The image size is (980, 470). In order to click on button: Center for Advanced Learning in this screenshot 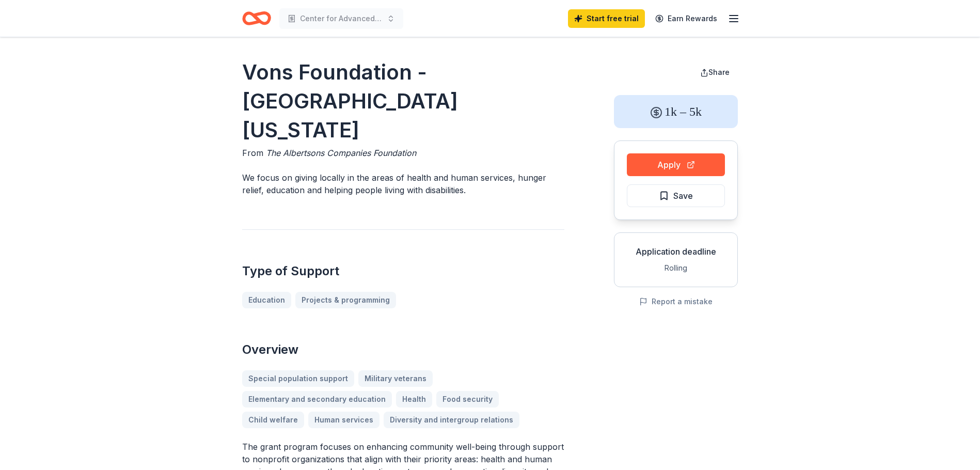, I will do `click(341, 19)`.